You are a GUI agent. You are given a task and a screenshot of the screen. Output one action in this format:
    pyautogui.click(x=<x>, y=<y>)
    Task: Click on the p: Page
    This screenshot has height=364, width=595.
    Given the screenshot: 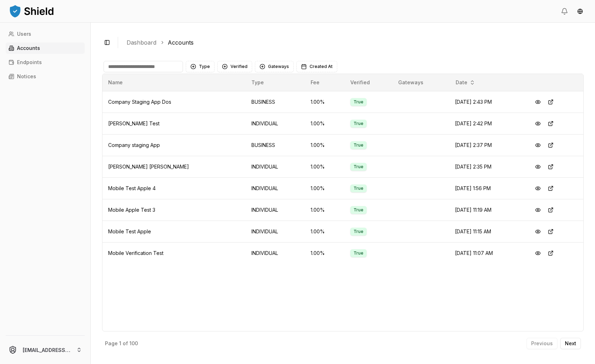 What is the action you would take?
    pyautogui.click(x=111, y=344)
    